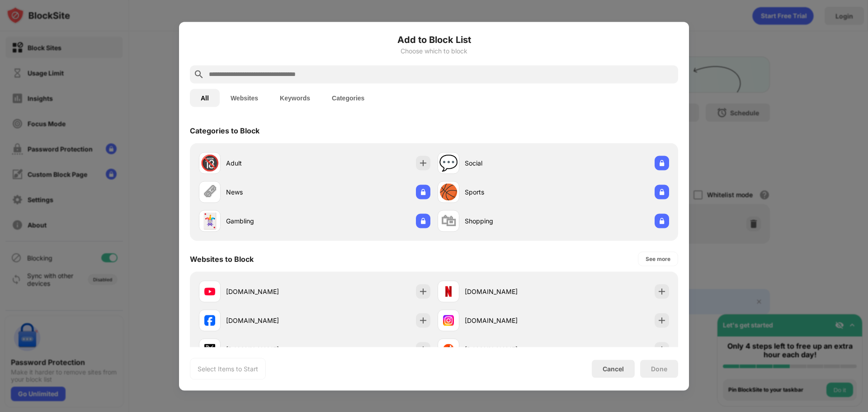 This screenshot has height=412, width=868. I want to click on div: Cancel, so click(613, 368).